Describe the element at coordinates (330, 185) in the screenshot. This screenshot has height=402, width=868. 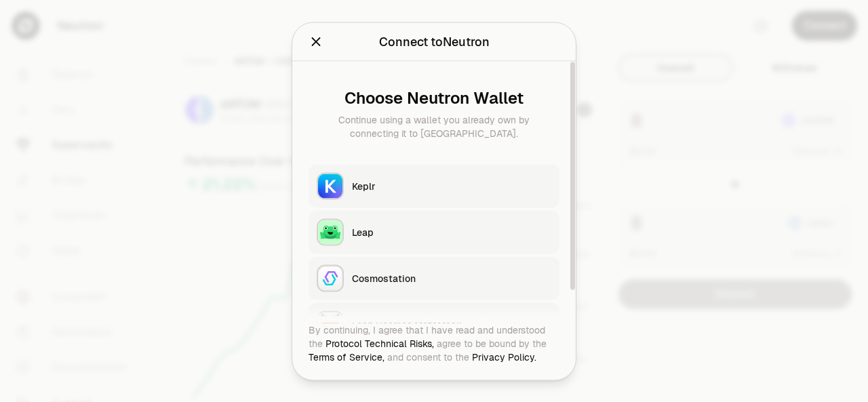
I see `img: Keplr` at that location.